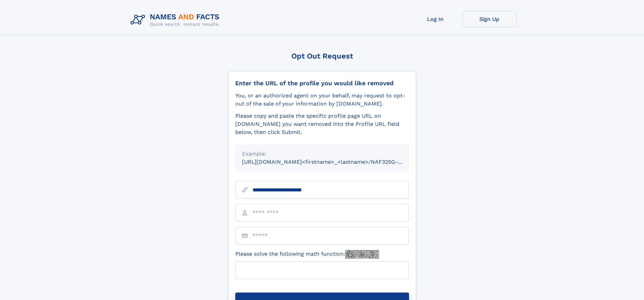 This screenshot has width=644, height=300. Describe the element at coordinates (322, 154) in the screenshot. I see `div: Example:` at that location.